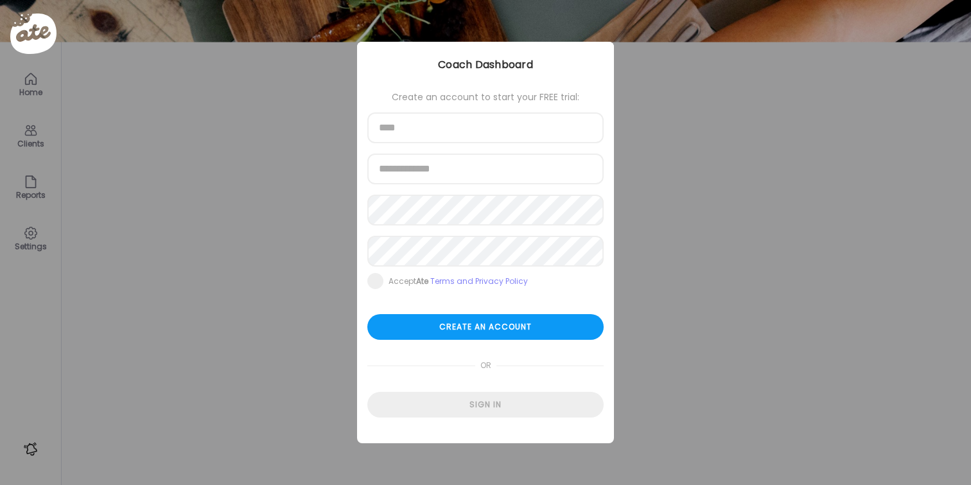 The height and width of the screenshot is (485, 971). Describe the element at coordinates (458, 281) in the screenshot. I see `div: Accept` at that location.